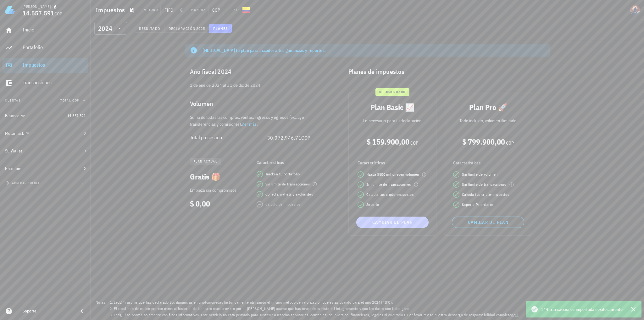  What do you see at coordinates (392, 121) in the screenshot?
I see `p: Lo necesario para tu declaración` at bounding box center [392, 121].